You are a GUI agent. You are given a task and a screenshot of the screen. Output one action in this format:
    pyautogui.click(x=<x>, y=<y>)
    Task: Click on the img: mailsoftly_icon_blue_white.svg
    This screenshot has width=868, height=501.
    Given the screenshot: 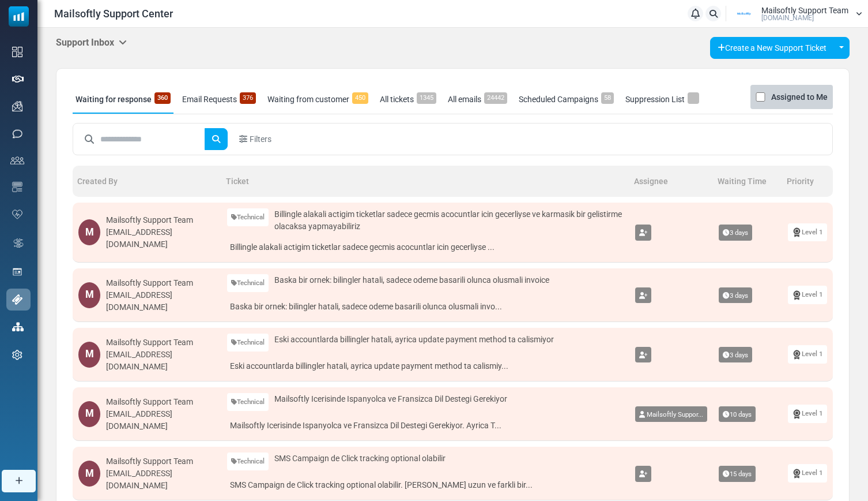 What is the action you would take?
    pyautogui.click(x=19, y=16)
    